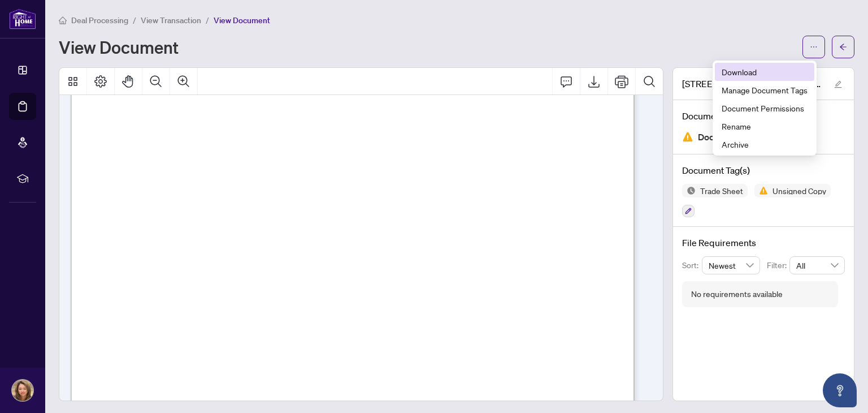 This screenshot has width=868, height=413. I want to click on p: Sort:, so click(692, 265).